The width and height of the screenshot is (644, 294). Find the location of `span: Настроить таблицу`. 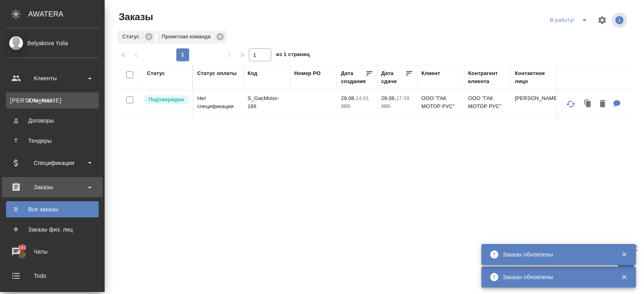

span: Настроить таблицу is located at coordinates (602, 20).